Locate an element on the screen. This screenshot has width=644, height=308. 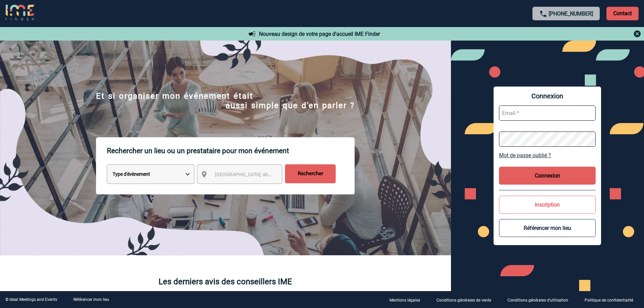
a: Mentions légales is located at coordinates (408, 299).